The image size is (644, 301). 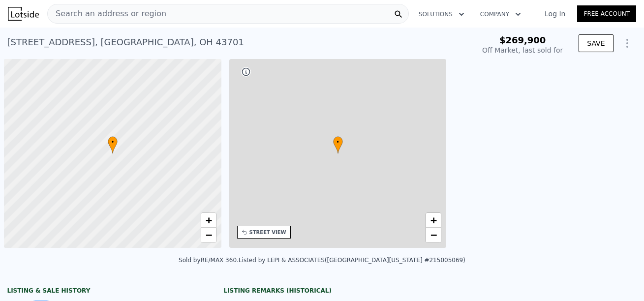 What do you see at coordinates (106, 292) in the screenshot?
I see `div: LISTING & SALE HISTORY` at bounding box center [106, 292].